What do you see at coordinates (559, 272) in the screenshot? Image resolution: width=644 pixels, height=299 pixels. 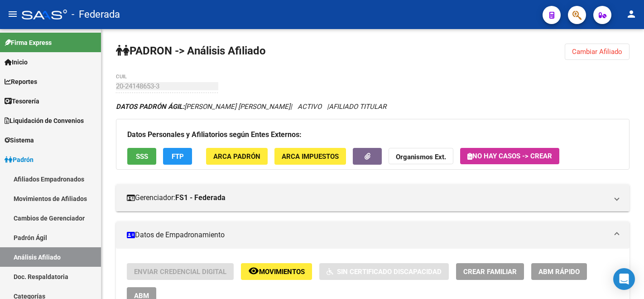 I see `span: ABM Rápido` at bounding box center [559, 272].